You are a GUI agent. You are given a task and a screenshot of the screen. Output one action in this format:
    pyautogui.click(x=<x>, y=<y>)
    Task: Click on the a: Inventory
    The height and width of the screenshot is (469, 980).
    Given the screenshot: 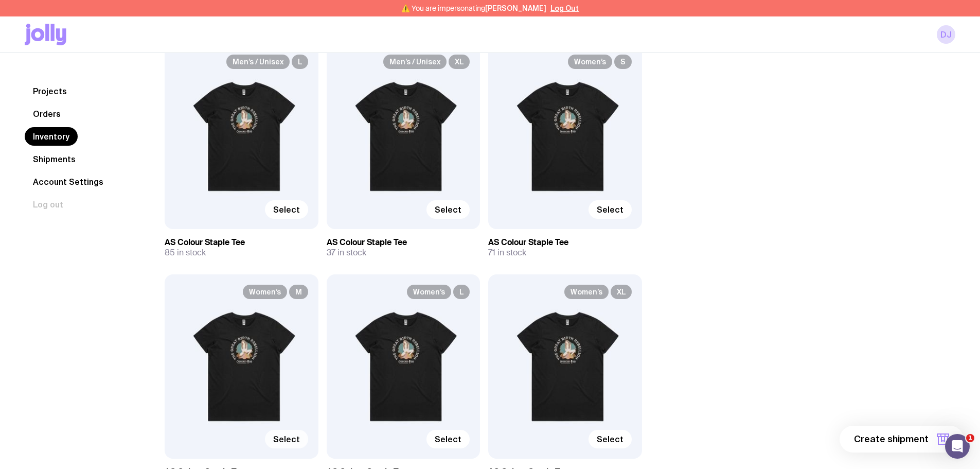 What is the action you would take?
    pyautogui.click(x=51, y=137)
    